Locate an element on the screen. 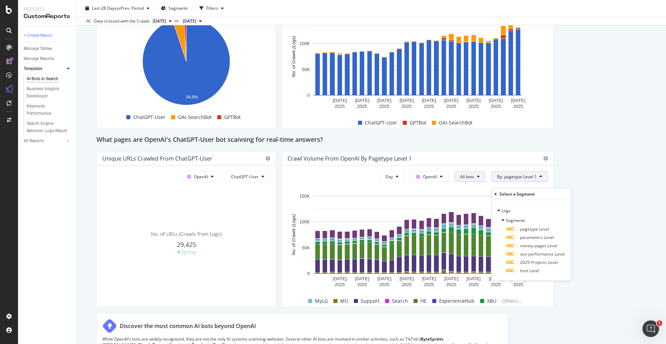 The width and height of the screenshot is (666, 344). div: Manage Tables is located at coordinates (38, 49).